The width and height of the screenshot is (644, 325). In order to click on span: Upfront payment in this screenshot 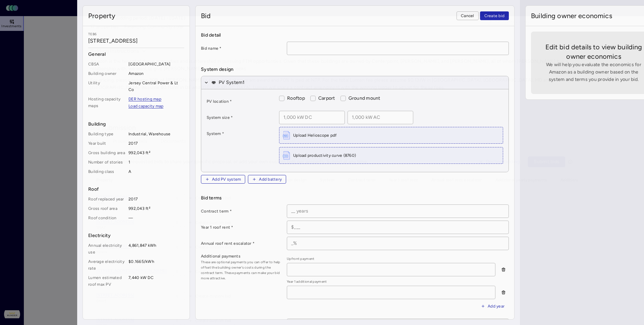, I will do `click(391, 259)`.